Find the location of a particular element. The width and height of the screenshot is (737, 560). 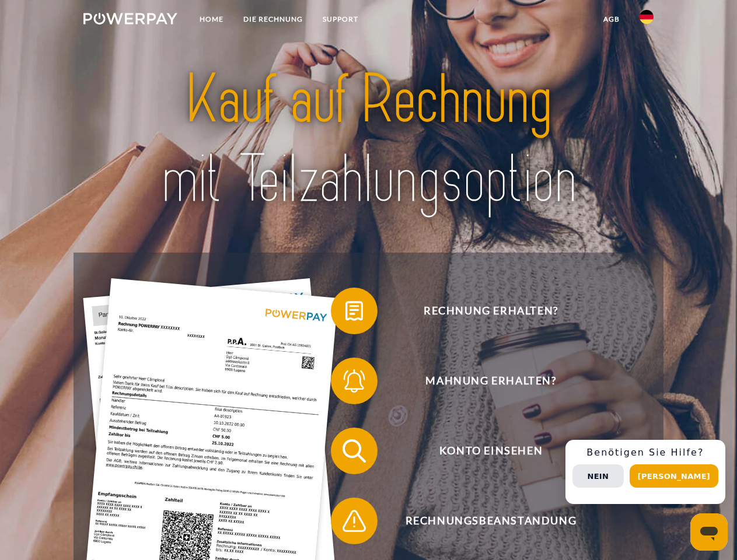

a: agb is located at coordinates (611, 20).